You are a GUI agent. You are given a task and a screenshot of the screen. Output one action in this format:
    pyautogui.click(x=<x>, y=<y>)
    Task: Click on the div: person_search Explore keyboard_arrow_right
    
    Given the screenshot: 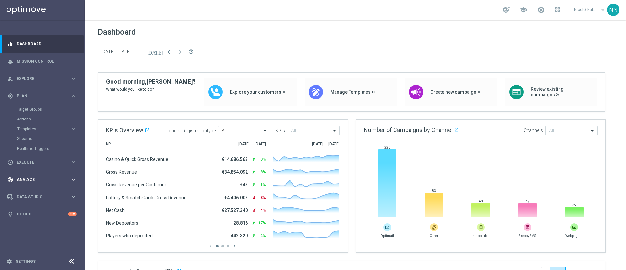 What is the action you would take?
    pyautogui.click(x=42, y=79)
    